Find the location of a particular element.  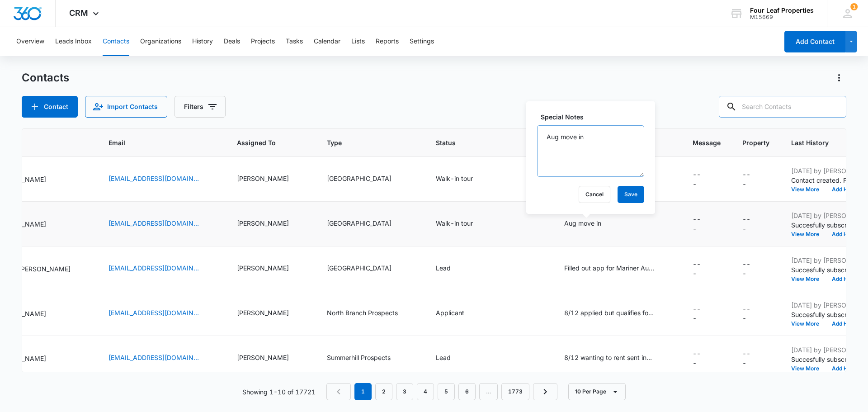

nav: Pagination is located at coordinates (442, 391).